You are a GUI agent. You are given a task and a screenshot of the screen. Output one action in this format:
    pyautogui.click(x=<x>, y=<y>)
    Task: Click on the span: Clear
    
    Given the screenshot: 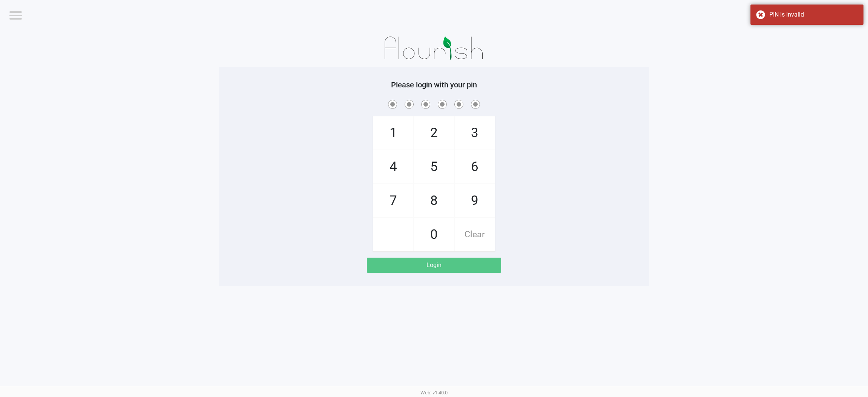 What is the action you would take?
    pyautogui.click(x=474, y=235)
    